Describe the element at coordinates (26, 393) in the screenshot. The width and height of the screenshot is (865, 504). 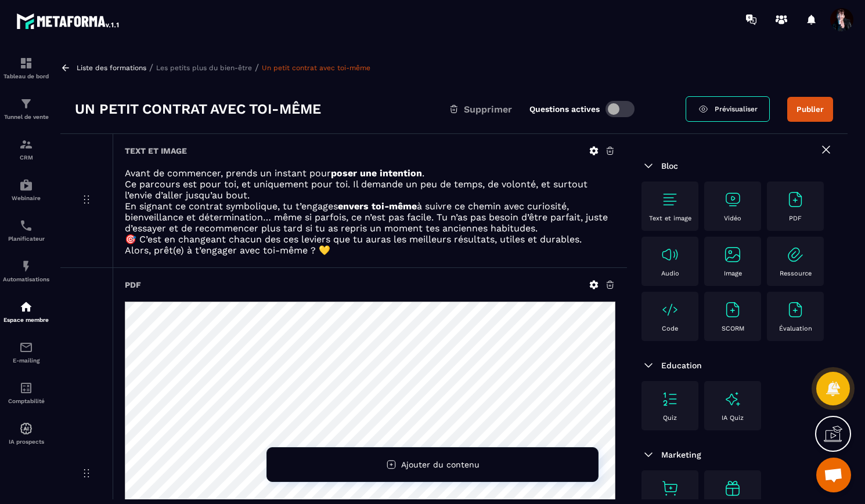
I see `a: accountantaccountantComptabilité` at that location.